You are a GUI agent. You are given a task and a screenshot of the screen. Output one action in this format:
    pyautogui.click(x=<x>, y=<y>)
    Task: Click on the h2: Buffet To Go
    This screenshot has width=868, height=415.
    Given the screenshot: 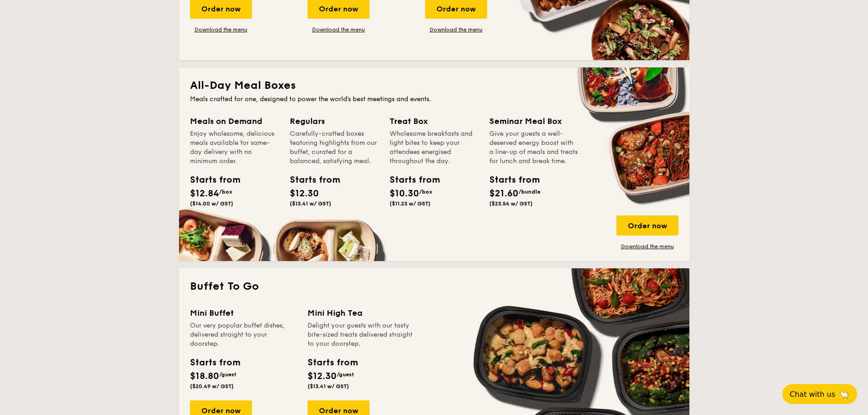 What is the action you would take?
    pyautogui.click(x=434, y=286)
    